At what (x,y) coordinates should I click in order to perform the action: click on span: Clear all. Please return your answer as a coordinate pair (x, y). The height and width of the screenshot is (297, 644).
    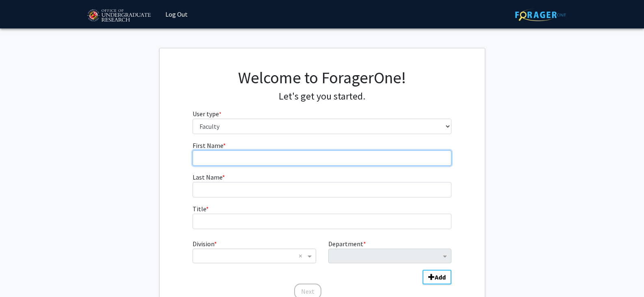
    Looking at the image, I should click on (302, 256).